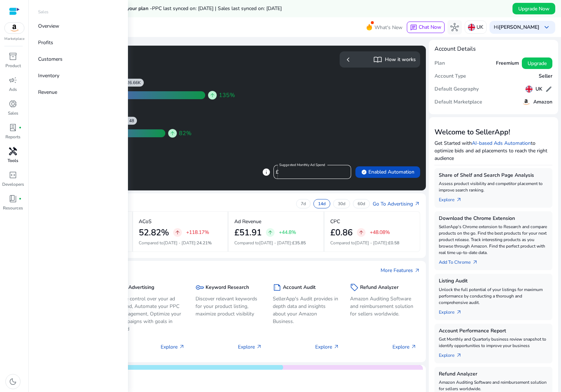  I want to click on h5: Listing Audit, so click(493, 281).